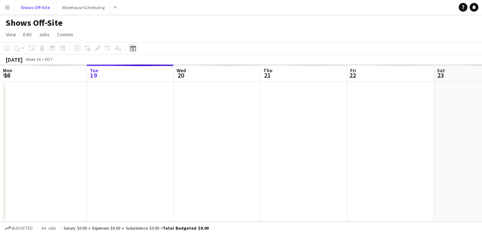 The image size is (482, 234). Describe the element at coordinates (11, 35) in the screenshot. I see `span: View` at that location.